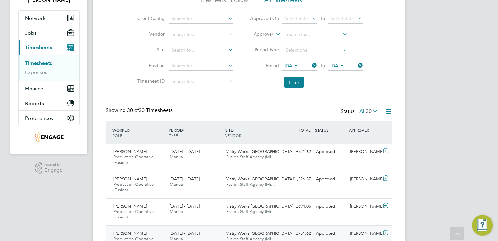 The height and width of the screenshot is (241, 498). What do you see at coordinates (150, 18) in the screenshot?
I see `label: Client Config` at bounding box center [150, 18].